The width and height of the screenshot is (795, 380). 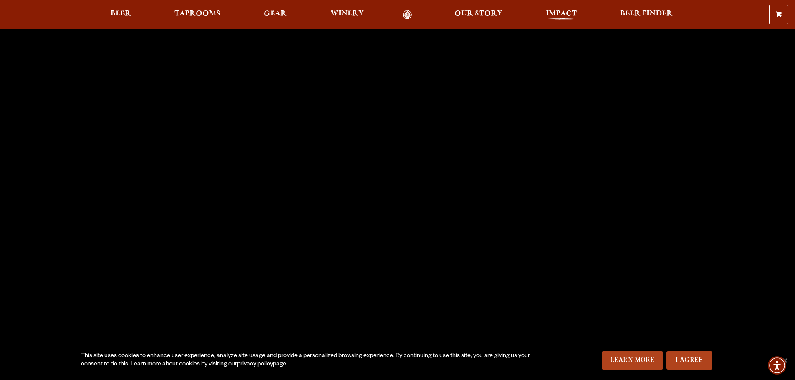 I want to click on a: Learn More, so click(x=632, y=361).